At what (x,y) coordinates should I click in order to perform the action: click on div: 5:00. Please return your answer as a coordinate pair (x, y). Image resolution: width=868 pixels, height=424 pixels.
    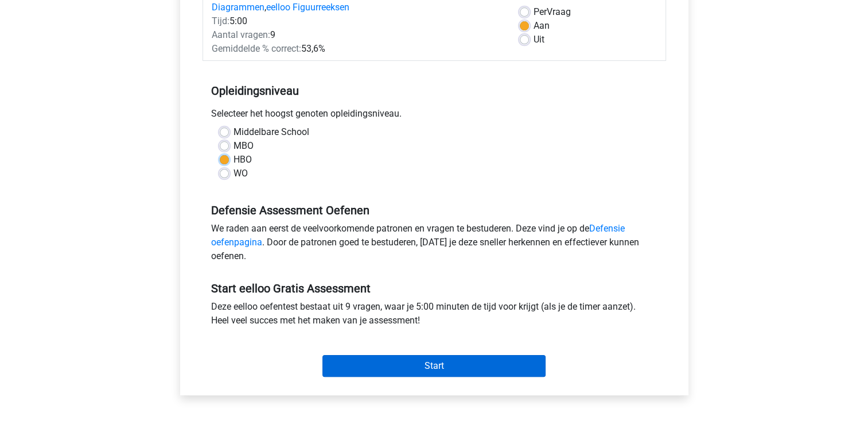
    Looking at the image, I should click on (357, 22).